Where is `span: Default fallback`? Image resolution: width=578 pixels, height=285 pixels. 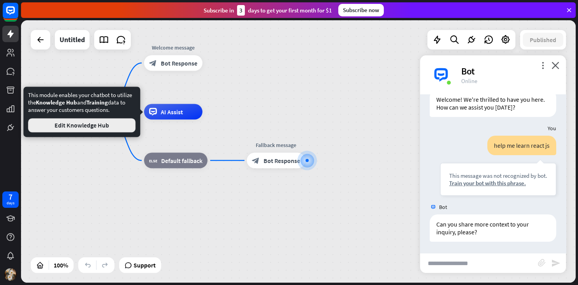
span: Default fallback is located at coordinates (182, 160).